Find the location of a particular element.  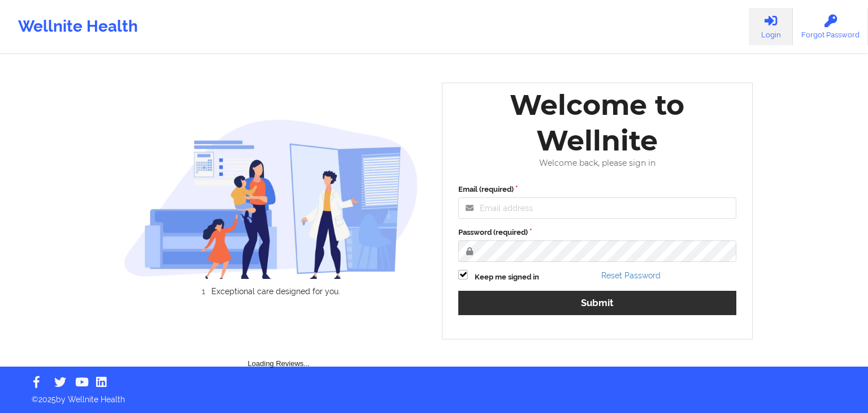

input: Email address is located at coordinates (597, 208).